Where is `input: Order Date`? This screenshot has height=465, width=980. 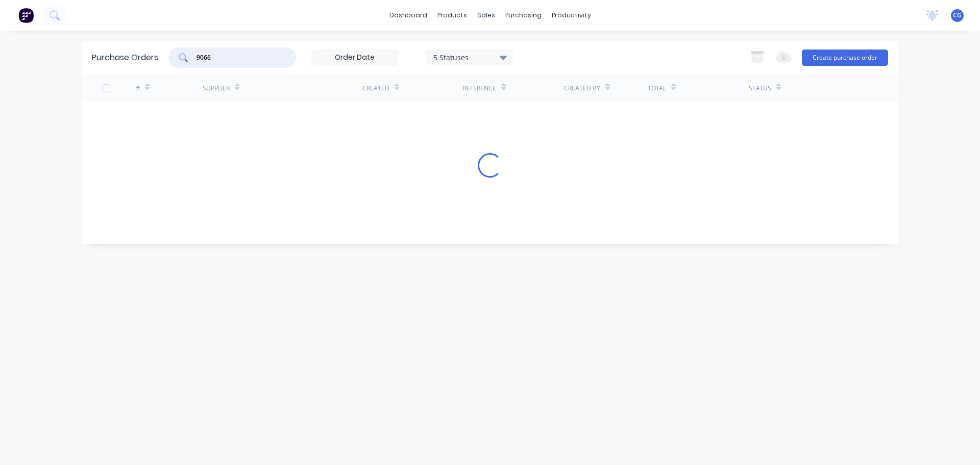 input: Order Date is located at coordinates (355, 58).